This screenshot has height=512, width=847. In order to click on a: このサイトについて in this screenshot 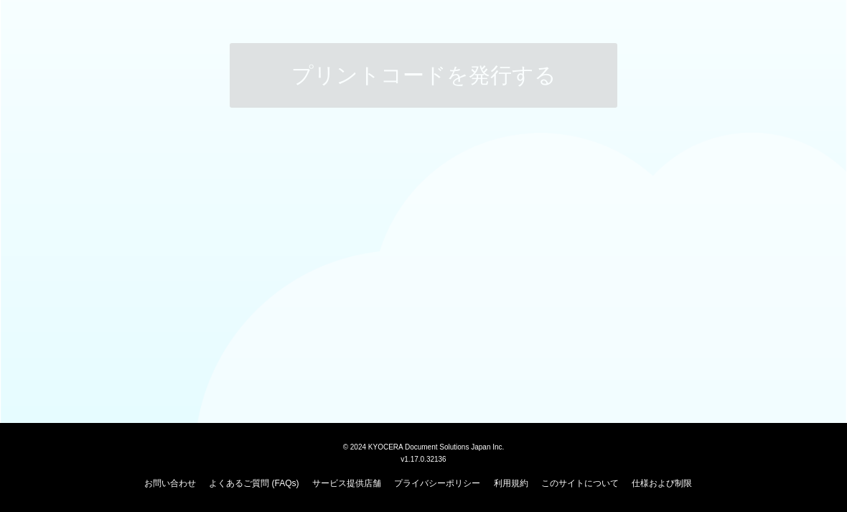, I will do `click(580, 483)`.